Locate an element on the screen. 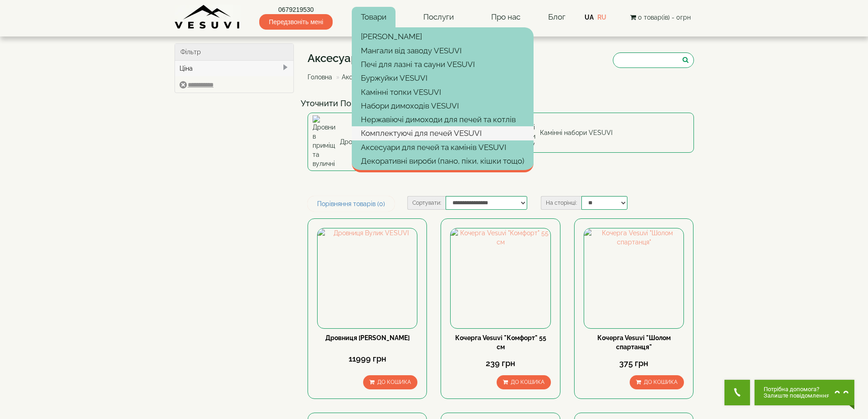 Image resolution: width=868 pixels, height=419 pixels. img: Дровниці в приміщення та вуличні is located at coordinates (324, 142).